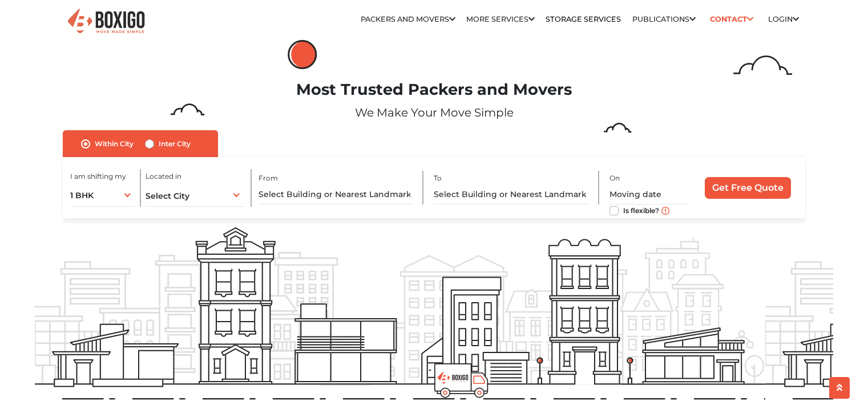  I want to click on span: 1 BHK, so click(81, 195).